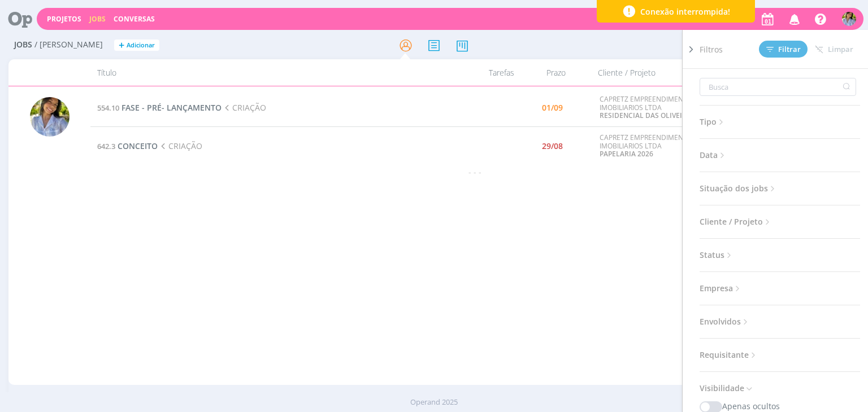 Image resolution: width=868 pixels, height=412 pixels. Describe the element at coordinates (713, 122) in the screenshot. I see `span: Tipo` at that location.